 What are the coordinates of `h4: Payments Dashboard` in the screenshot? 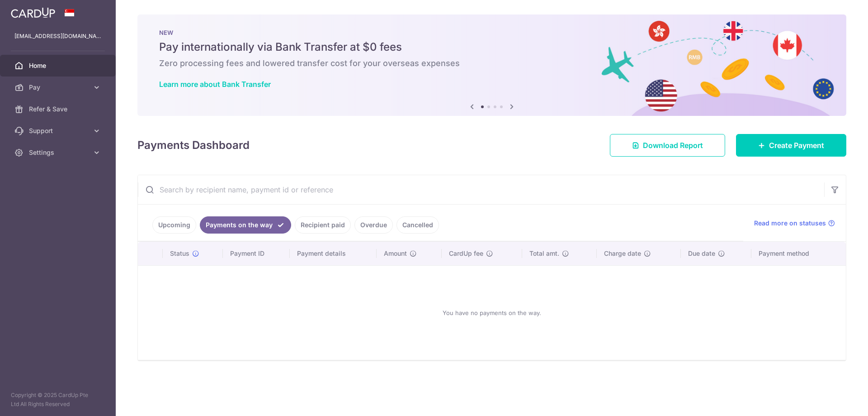 It's located at (193, 145).